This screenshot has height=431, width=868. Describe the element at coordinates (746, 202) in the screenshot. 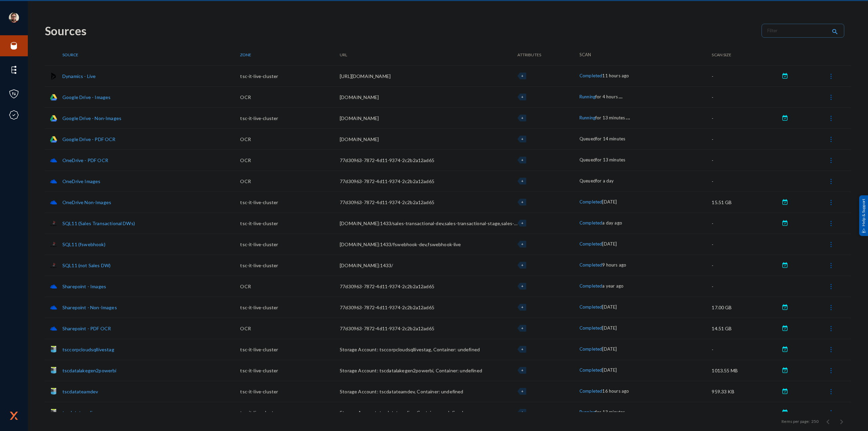

I see `td: 15.51 GB` at that location.